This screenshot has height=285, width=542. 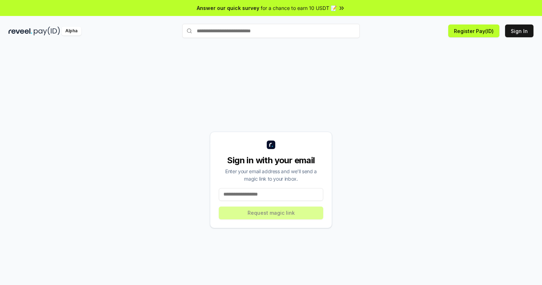 I want to click on button: Sign In, so click(x=519, y=31).